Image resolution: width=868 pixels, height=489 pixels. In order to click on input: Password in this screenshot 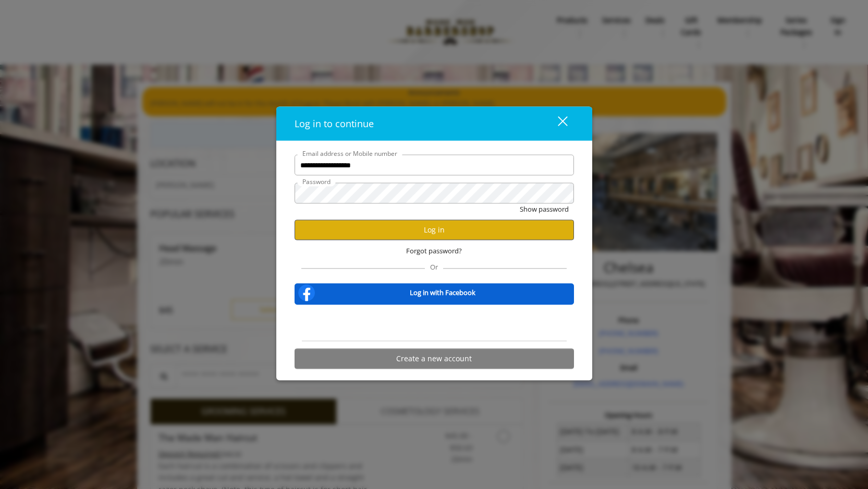, I will do `click(434, 193)`.